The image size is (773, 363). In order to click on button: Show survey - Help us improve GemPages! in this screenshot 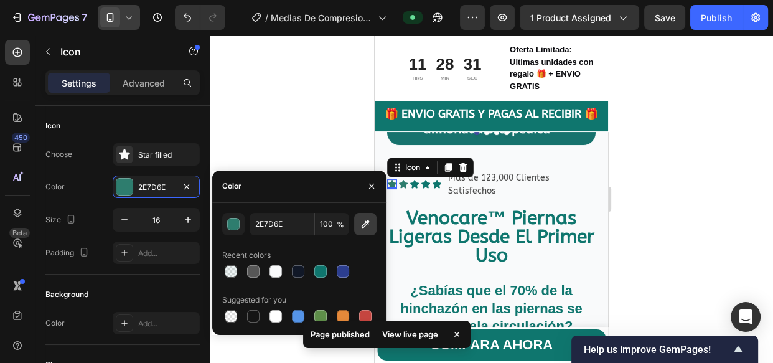, I will do `click(665, 349)`.